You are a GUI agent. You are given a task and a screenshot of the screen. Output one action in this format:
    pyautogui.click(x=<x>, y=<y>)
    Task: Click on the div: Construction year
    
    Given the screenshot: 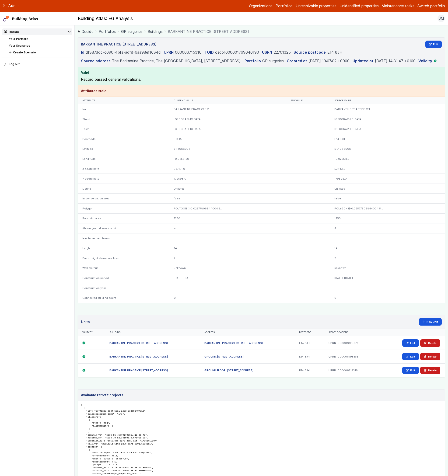 What is the action you would take?
    pyautogui.click(x=124, y=287)
    